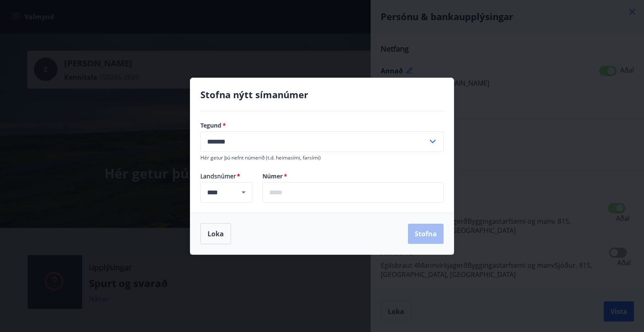  I want to click on span: Hér getur þú nefnt númerið (t.d. heimasími, farsími), so click(261, 157).